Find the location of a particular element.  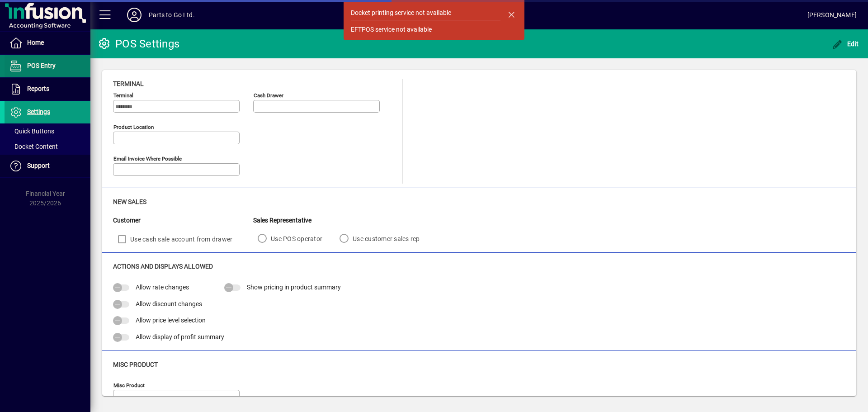

span: Allow price level selection is located at coordinates (170, 320).